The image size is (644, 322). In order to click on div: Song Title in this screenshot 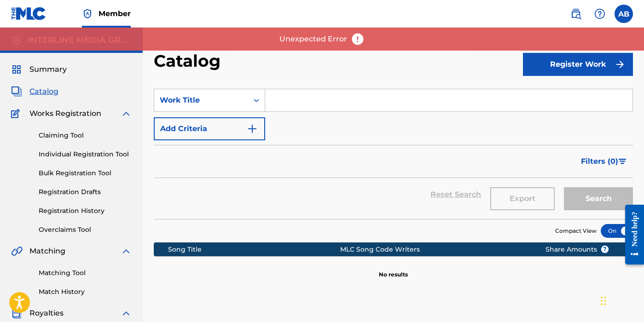, I will do `click(254, 249)`.